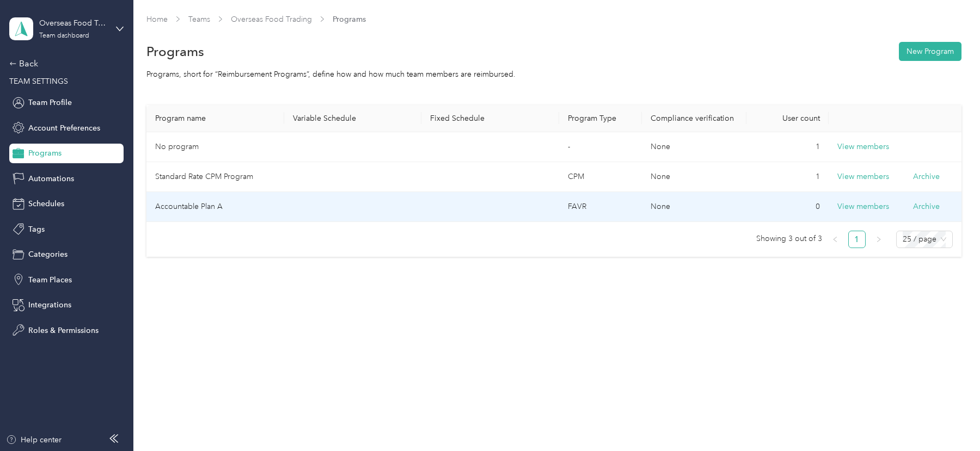 This screenshot has width=980, height=451. I want to click on span: TEAM SETTINGS, so click(39, 81).